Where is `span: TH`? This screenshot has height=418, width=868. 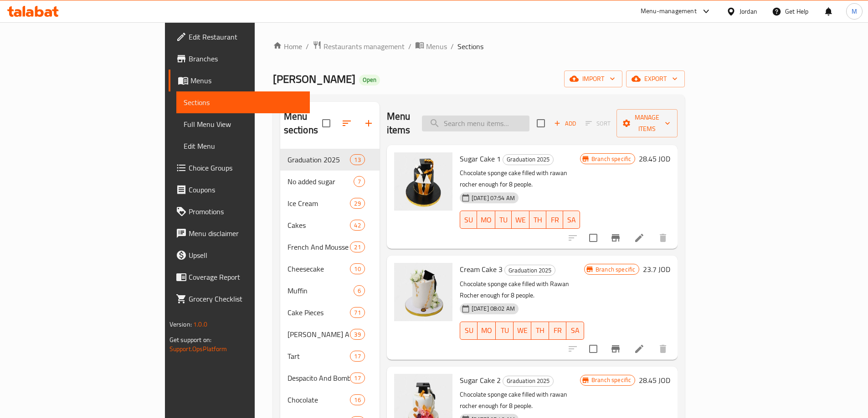
span: TH is located at coordinates (540, 330).